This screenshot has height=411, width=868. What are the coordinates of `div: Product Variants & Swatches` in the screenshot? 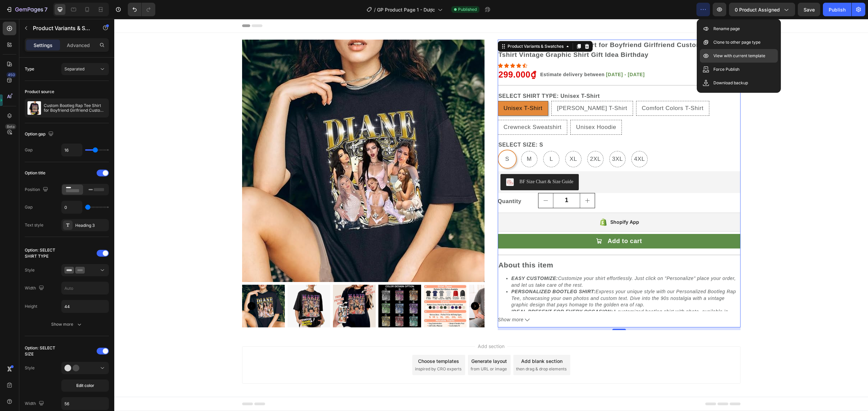 It's located at (421, 27).